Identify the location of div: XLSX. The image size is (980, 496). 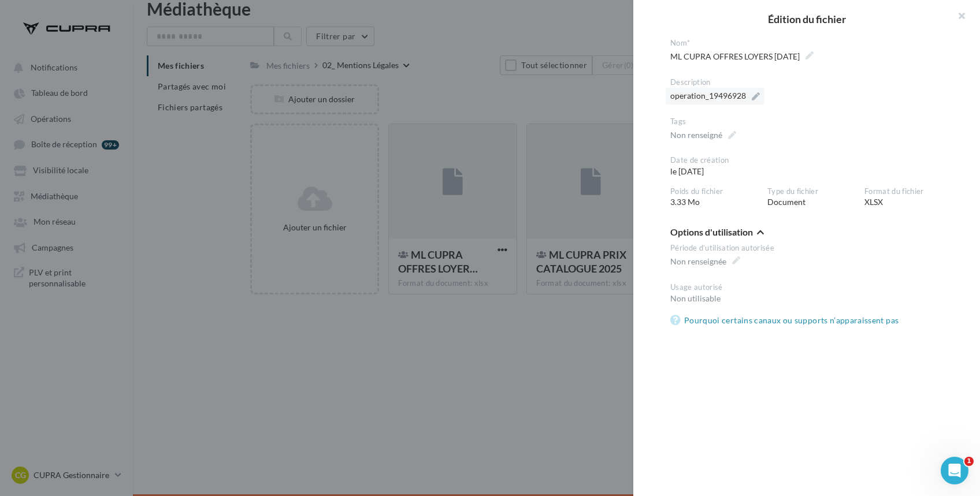
(913, 197).